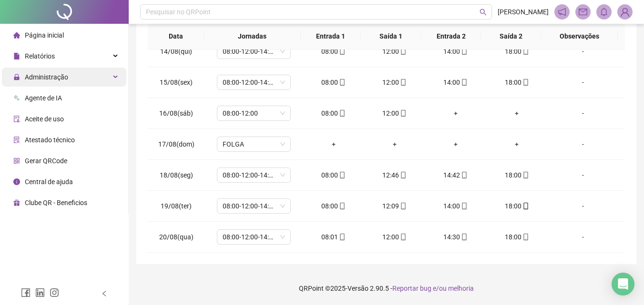  Describe the element at coordinates (16, 161) in the screenshot. I see `span: qrcode` at that location.